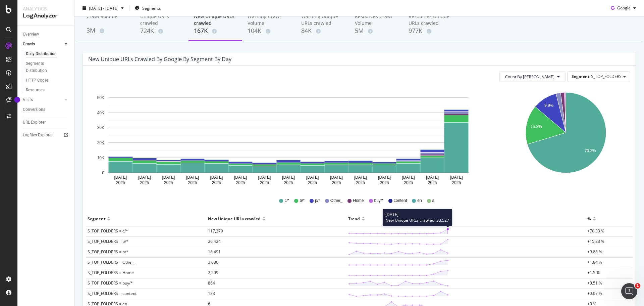 The height and width of the screenshot is (306, 644). I want to click on span: S_TOP_FOLDERS = c/*, so click(108, 231).